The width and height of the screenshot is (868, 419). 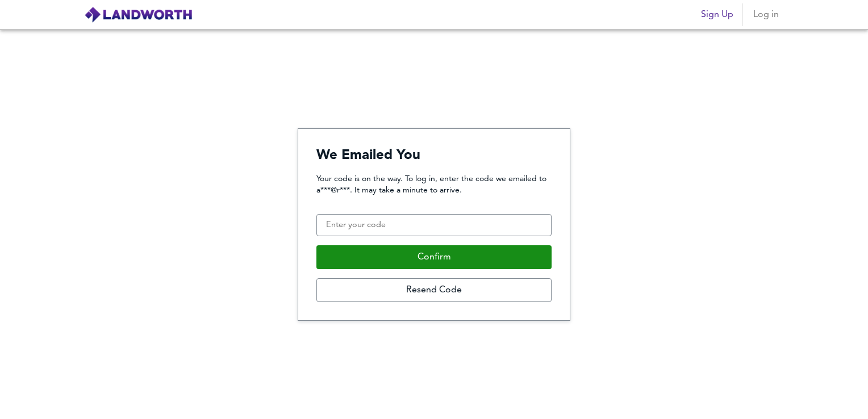 What do you see at coordinates (434, 155) in the screenshot?
I see `h4: We Emailed You` at bounding box center [434, 155].